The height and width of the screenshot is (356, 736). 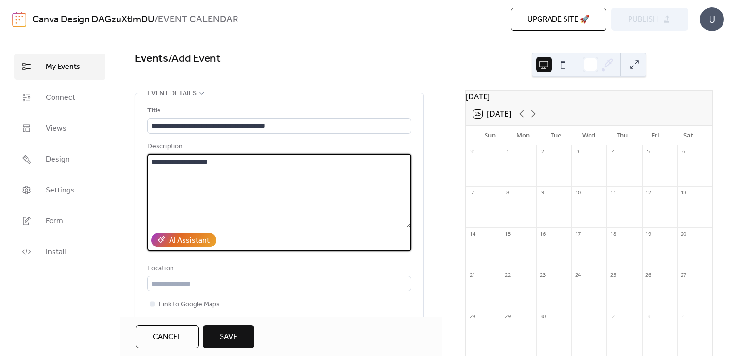 I want to click on div: 24, so click(x=578, y=275).